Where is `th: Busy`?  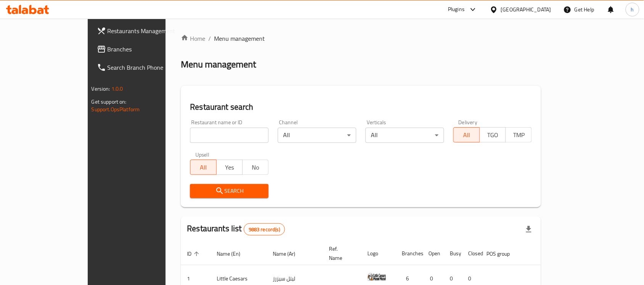 th: Busy is located at coordinates (453, 253).